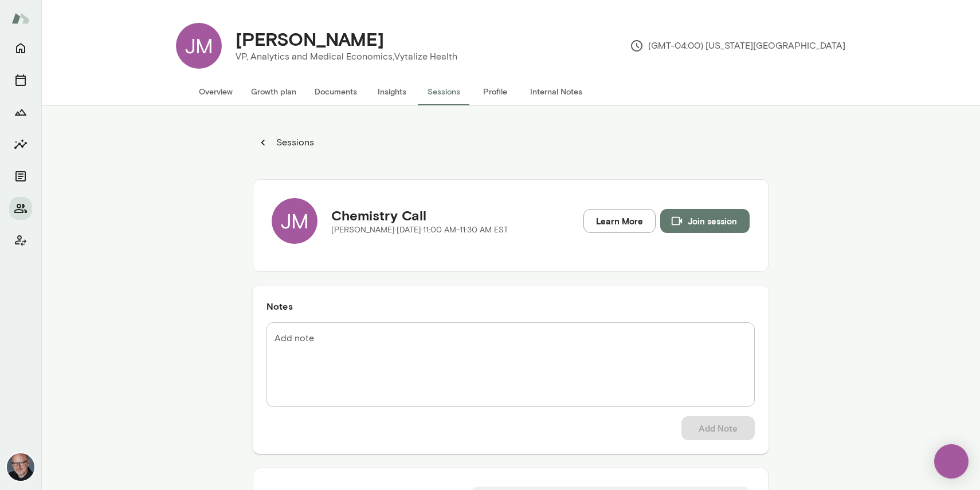 This screenshot has width=980, height=490. I want to click on button: Home, so click(21, 48).